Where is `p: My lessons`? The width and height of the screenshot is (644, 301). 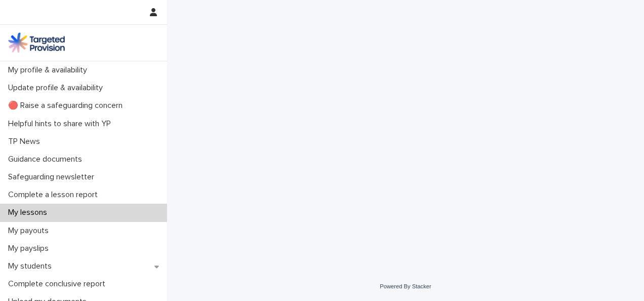 p: My lessons is located at coordinates (30, 212).